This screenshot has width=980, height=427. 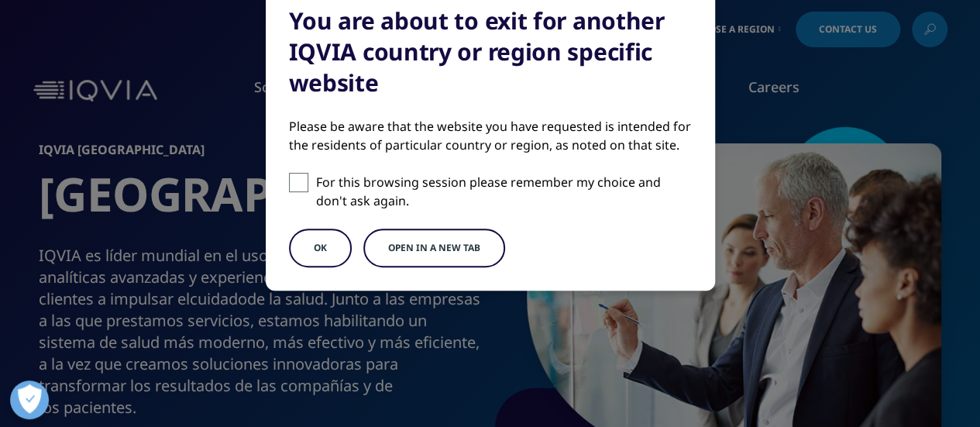 I want to click on button: Open in a new tab, so click(x=434, y=247).